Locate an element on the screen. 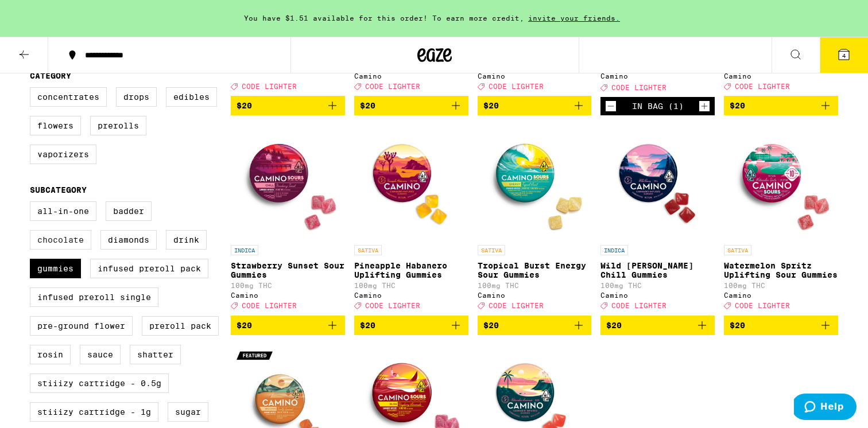 The height and width of the screenshot is (428, 868). label: Infused Preroll Single is located at coordinates (94, 297).